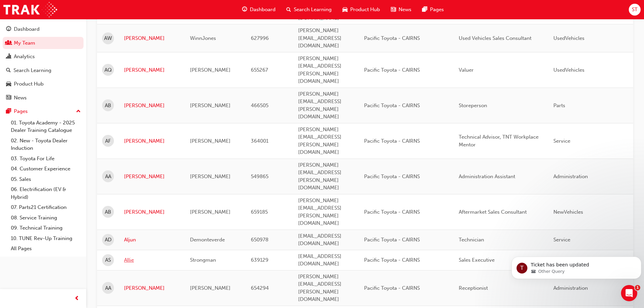  Describe the element at coordinates (43, 56) in the screenshot. I see `a: Analytics` at that location.